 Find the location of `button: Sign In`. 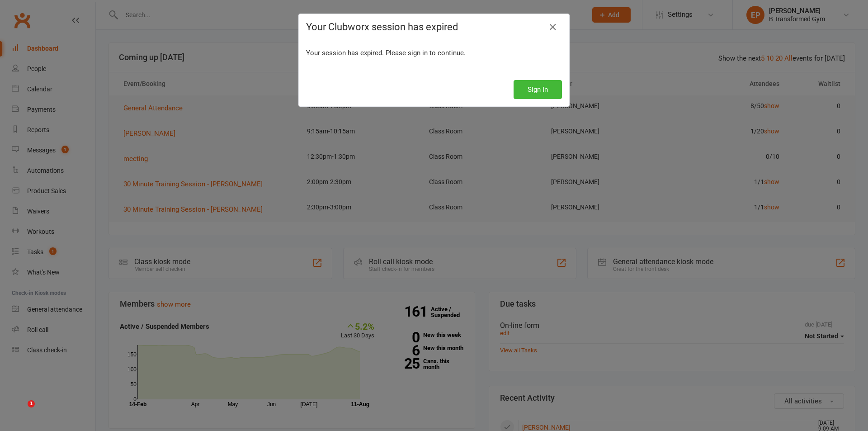

button: Sign In is located at coordinates (538, 90).